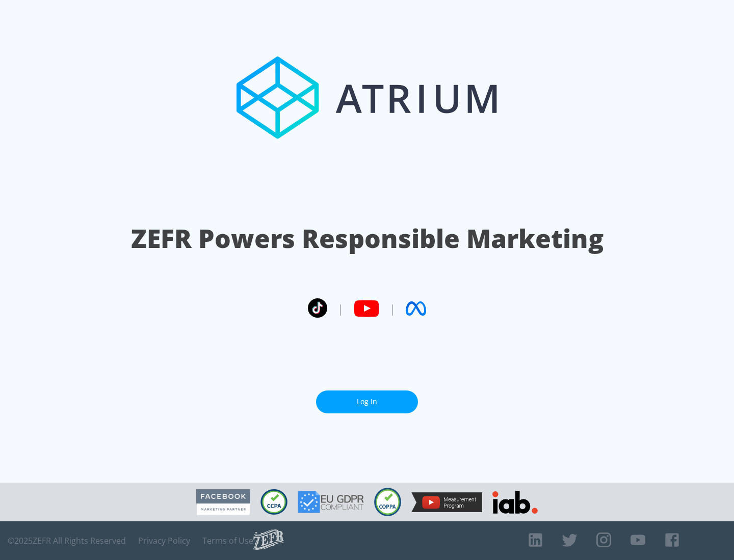 The height and width of the screenshot is (560, 734). Describe the element at coordinates (367, 238) in the screenshot. I see `h1: ZEFR Powers Responsible Marketing` at that location.